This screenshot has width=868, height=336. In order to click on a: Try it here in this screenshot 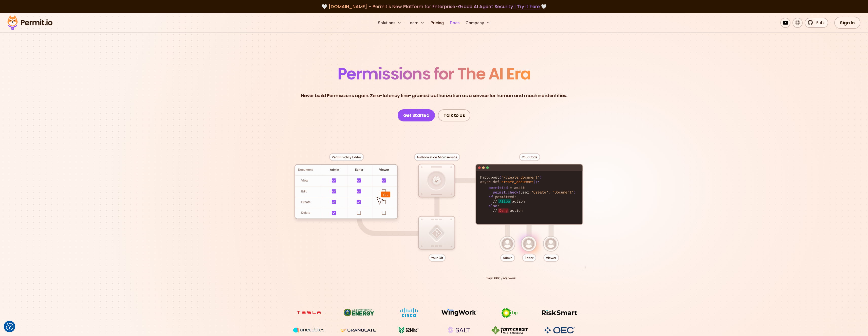, I will do `click(529, 6)`.